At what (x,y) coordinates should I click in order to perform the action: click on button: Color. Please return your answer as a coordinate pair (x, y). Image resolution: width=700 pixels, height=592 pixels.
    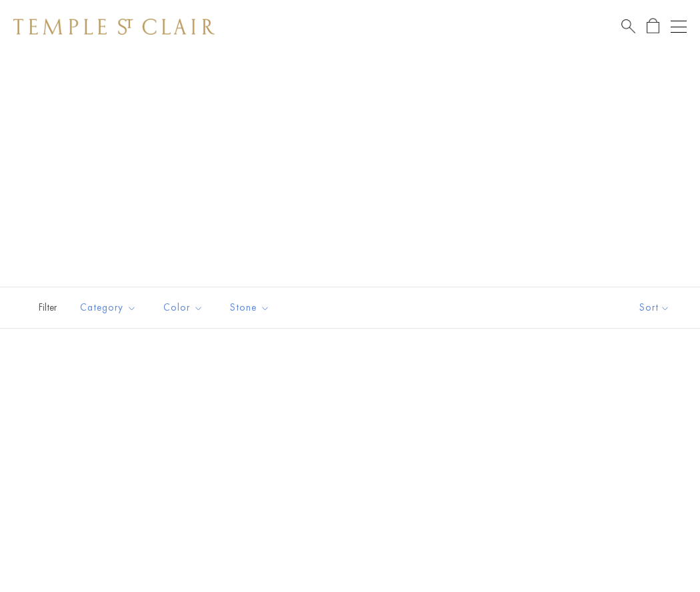
    Looking at the image, I should click on (183, 308).